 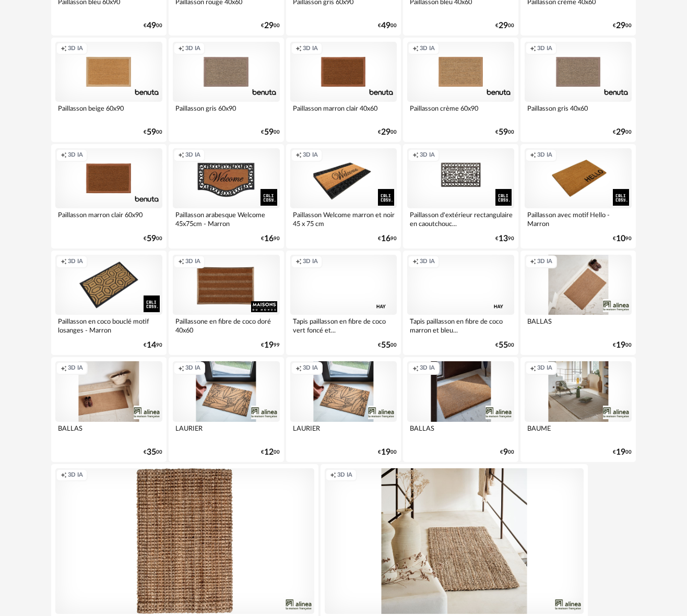 What do you see at coordinates (578, 112) in the screenshot?
I see `div: Paillasson gris 40x60` at bounding box center [578, 112].